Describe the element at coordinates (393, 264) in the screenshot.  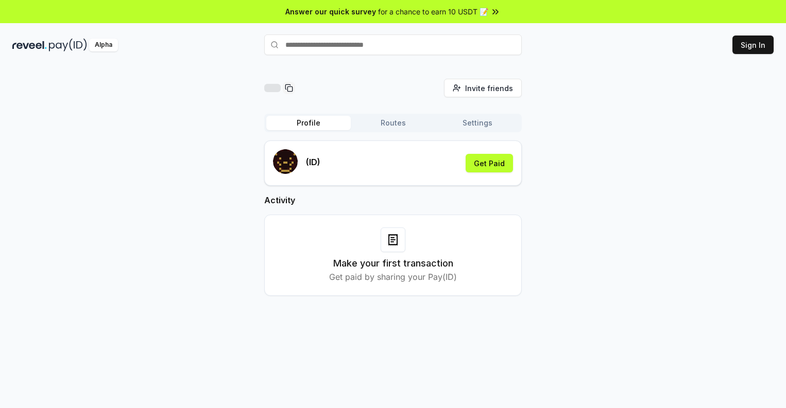
I see `h3: Make your first transaction` at that location.